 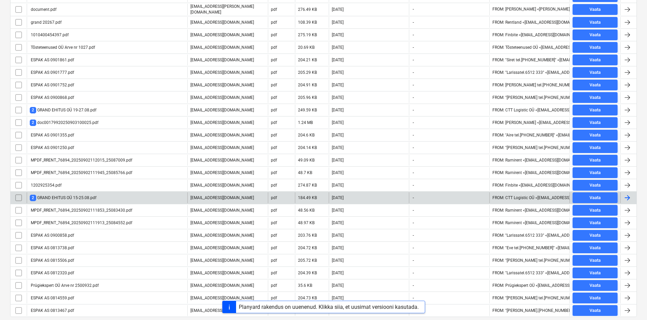 What do you see at coordinates (308, 298) in the screenshot?
I see `div: 204.73 KB` at bounding box center [308, 298].